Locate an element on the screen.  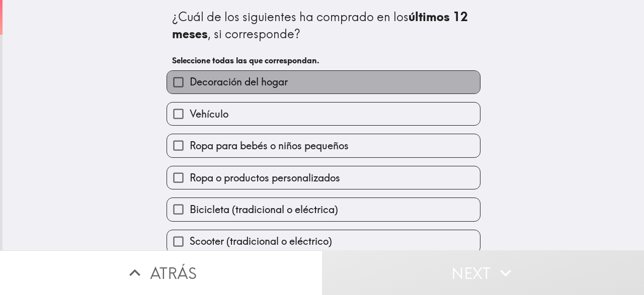
button: Decoración del hogar is located at coordinates (324, 82).